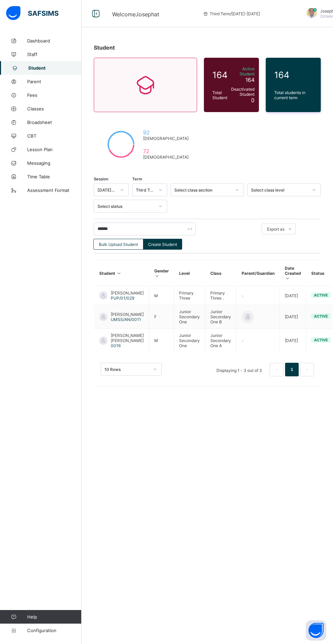 The image size is (333, 644). I want to click on span: Export as, so click(275, 229).